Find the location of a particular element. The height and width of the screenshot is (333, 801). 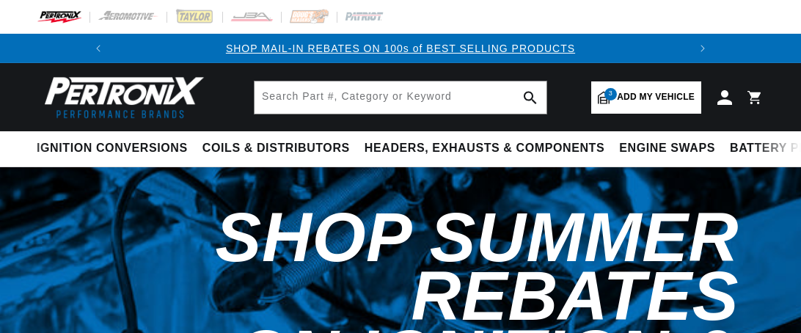

summary: Headers, Exhausts & Components is located at coordinates (484, 148).